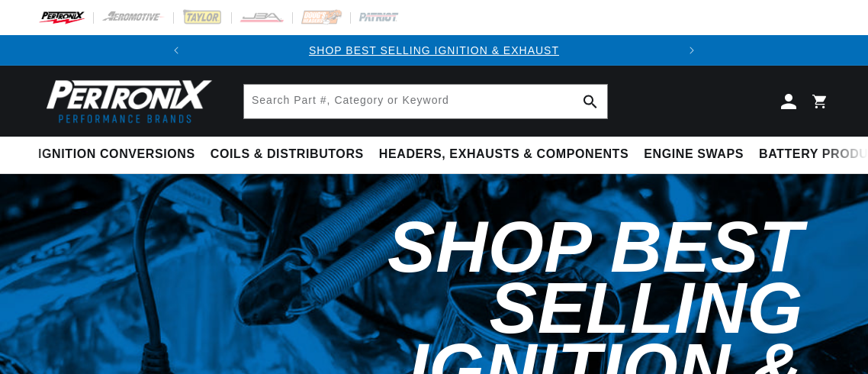  Describe the element at coordinates (287, 154) in the screenshot. I see `summary: Coils & Distributors` at that location.